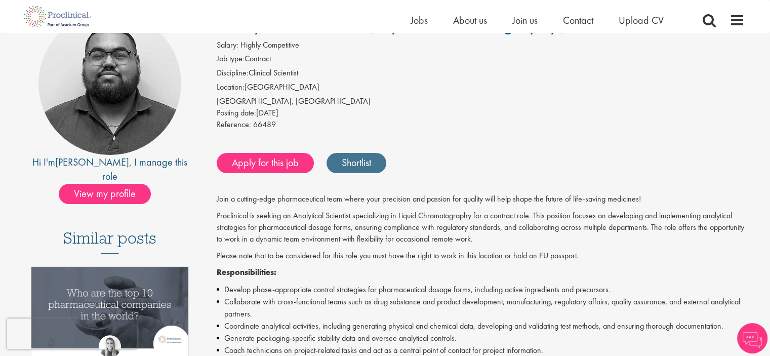  What do you see at coordinates (480, 290) in the screenshot?
I see `li: Develop phase-appropriate control strategies for pharmaceutical dosage forms, including active in...` at bounding box center [480, 290].